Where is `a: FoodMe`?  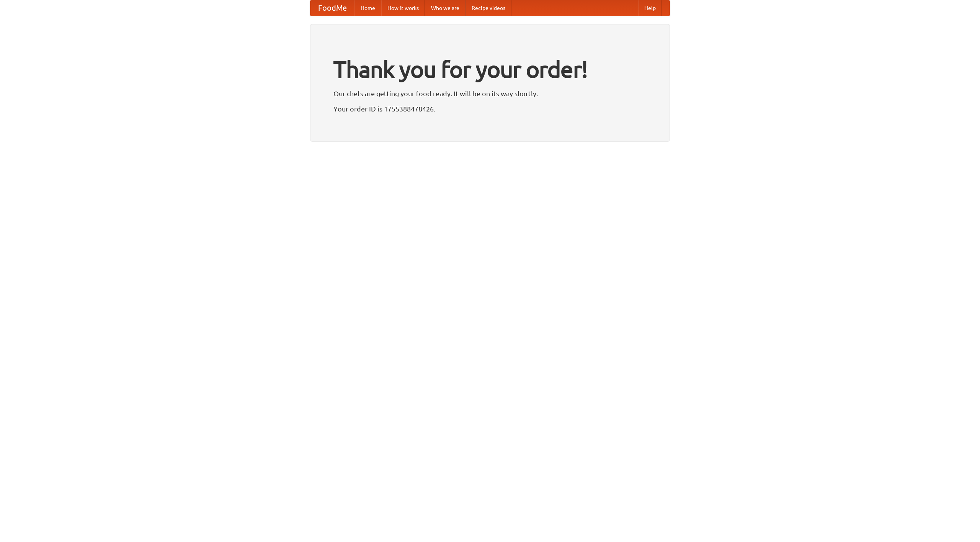
a: FoodMe is located at coordinates (333, 8).